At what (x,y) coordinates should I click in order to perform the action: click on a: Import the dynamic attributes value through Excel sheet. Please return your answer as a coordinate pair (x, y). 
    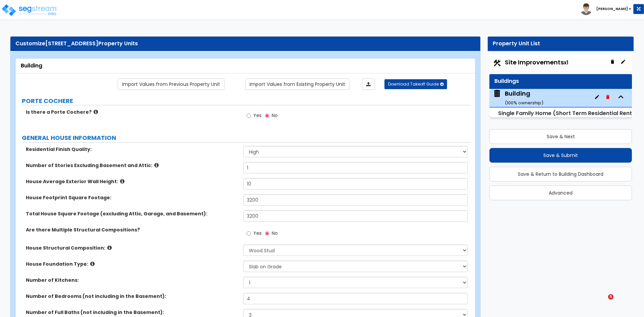
    Looking at the image, I should click on (368, 84).